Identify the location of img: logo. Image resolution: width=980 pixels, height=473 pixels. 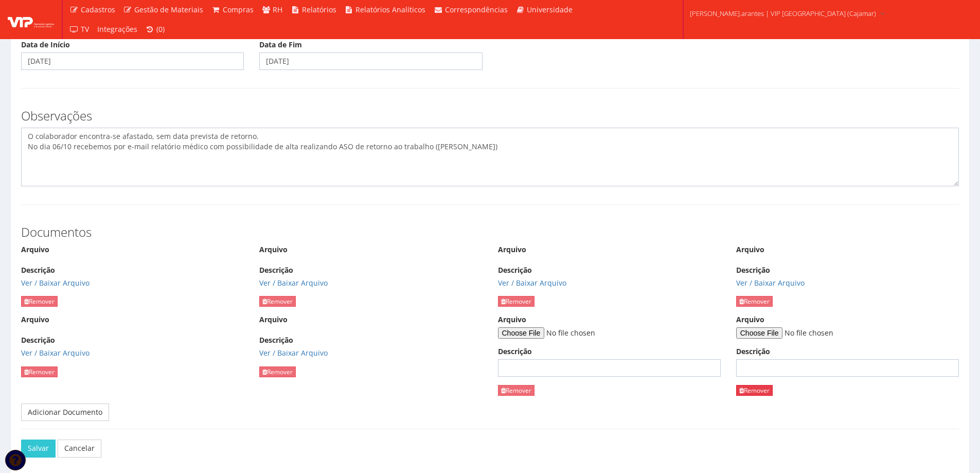
(31, 20).